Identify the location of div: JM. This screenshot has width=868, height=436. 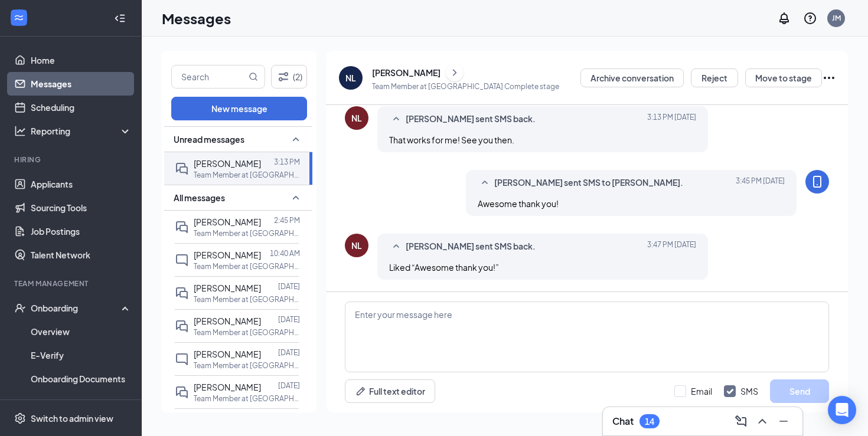
(836, 17).